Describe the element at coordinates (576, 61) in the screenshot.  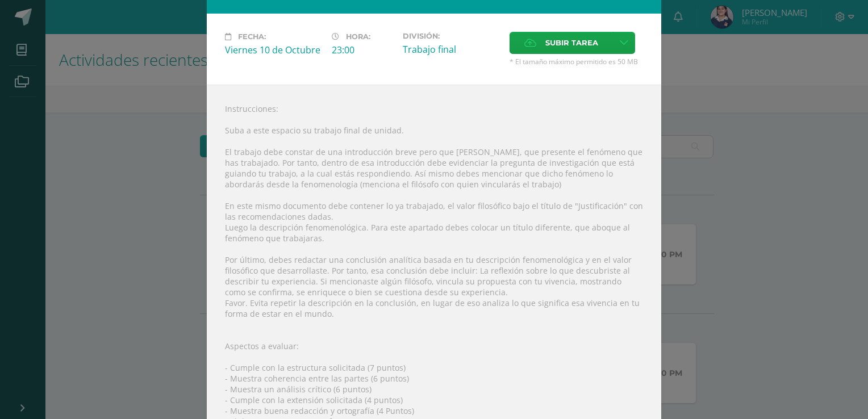
I see `span: * El tamaño máximo permitido es 50 MB` at that location.